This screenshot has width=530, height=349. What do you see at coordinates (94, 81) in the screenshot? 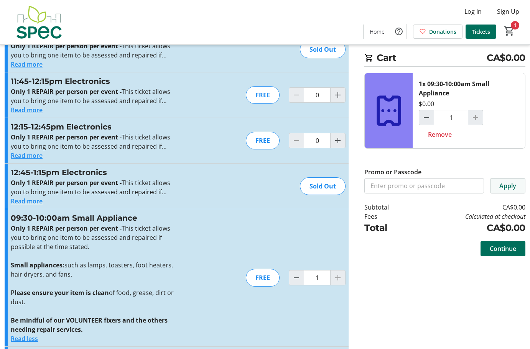
I see `h3: 11:45-12:15pm Electronics` at bounding box center [94, 81].